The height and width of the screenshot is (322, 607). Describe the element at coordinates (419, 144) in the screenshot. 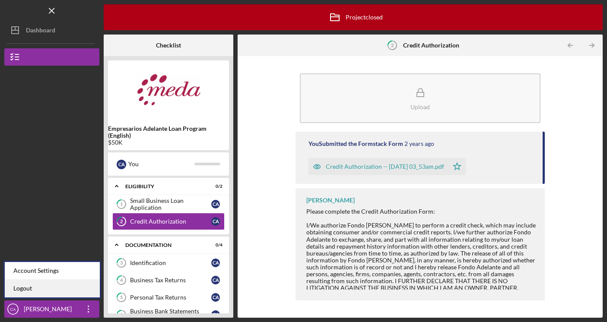

I see `time: 2023-04-06 07:53` at that location.